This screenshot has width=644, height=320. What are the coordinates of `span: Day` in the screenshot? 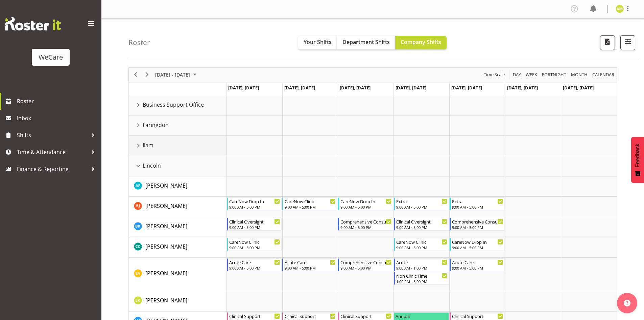 It's located at (516, 74).